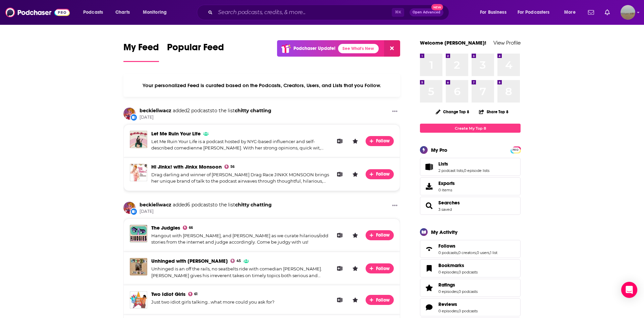 The height and width of the screenshot is (318, 644). Describe the element at coordinates (476, 171) in the screenshot. I see `a: 0 episode lists` at that location.